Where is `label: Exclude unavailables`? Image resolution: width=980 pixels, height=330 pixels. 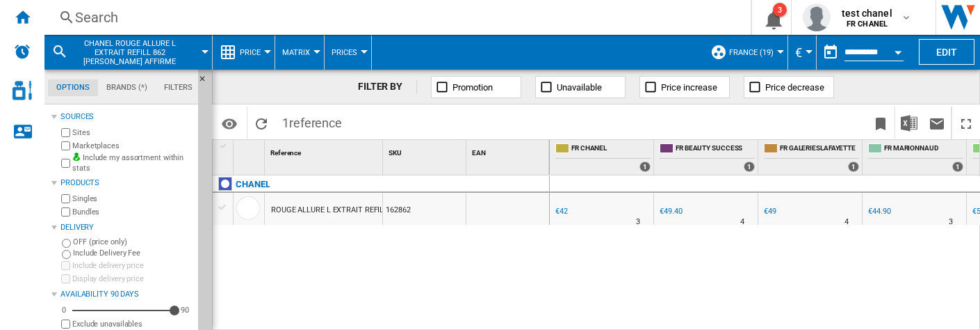
label: Exclude unavailables is located at coordinates (132, 323).